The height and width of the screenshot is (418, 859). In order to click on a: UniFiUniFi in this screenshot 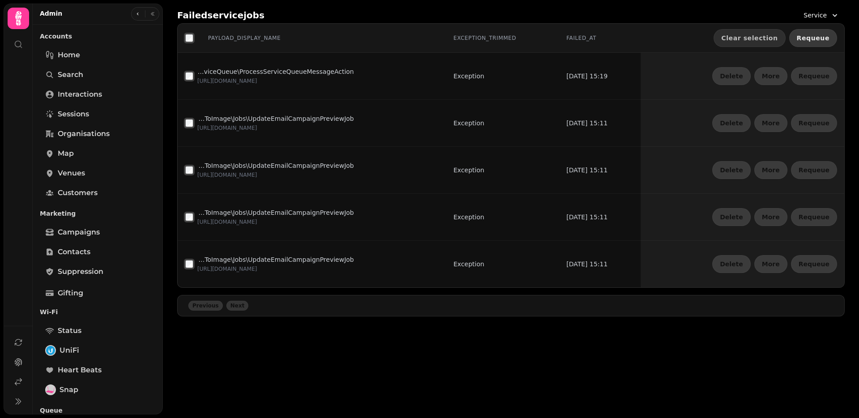, I will do `click(98, 350)`.